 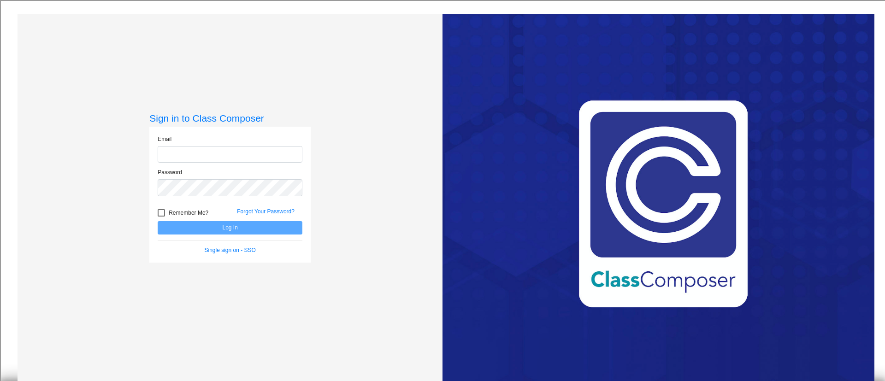 What do you see at coordinates (165, 139) in the screenshot?
I see `label: Email` at bounding box center [165, 139].